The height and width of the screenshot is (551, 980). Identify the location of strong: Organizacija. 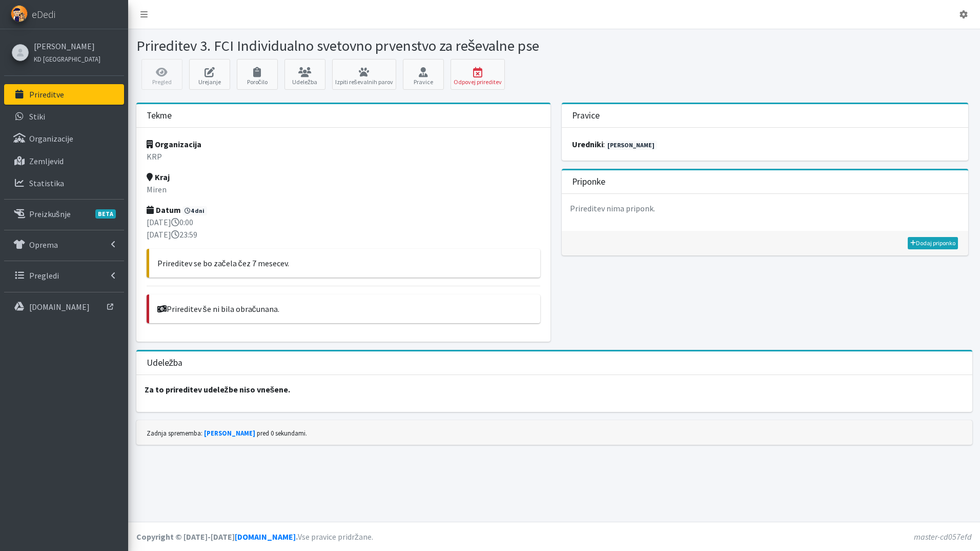
(174, 144).